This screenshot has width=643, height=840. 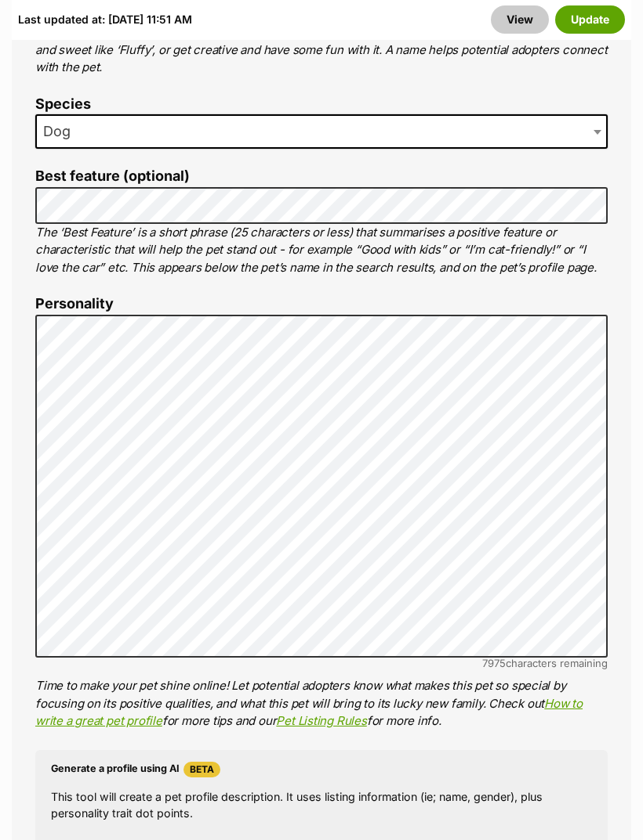 What do you see at coordinates (321, 704) in the screenshot?
I see `p: Time to make your pet shine online! Let potential adopters know what makes this pet so special by...` at bounding box center [321, 704].